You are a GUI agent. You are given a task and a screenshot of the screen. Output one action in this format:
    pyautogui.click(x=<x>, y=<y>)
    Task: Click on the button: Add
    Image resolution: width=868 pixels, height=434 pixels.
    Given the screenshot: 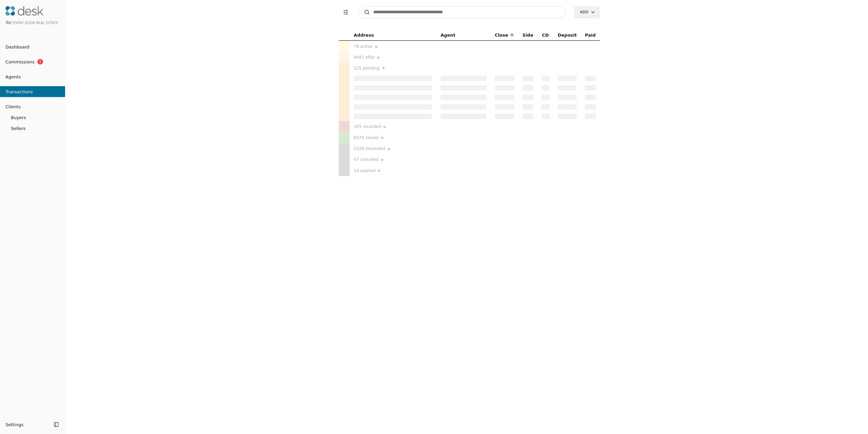 What is the action you would take?
    pyautogui.click(x=587, y=12)
    